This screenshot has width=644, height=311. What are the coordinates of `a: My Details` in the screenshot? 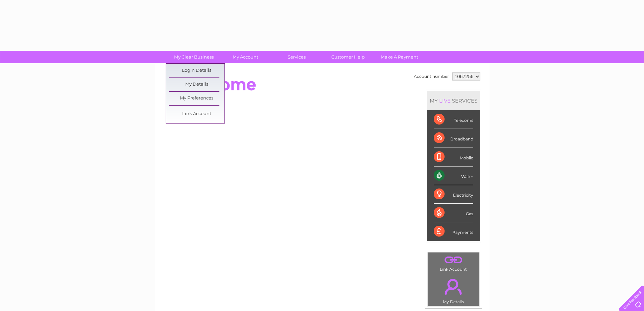 It's located at (197, 84).